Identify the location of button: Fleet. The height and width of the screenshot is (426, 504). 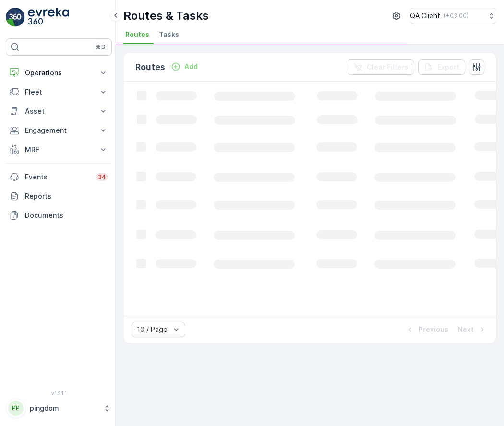
(59, 92).